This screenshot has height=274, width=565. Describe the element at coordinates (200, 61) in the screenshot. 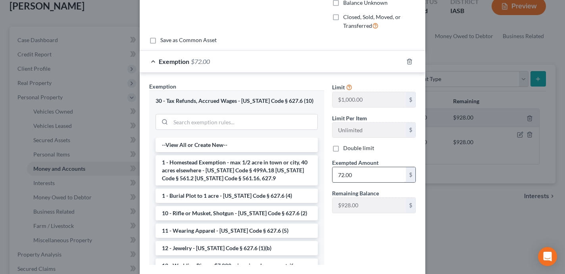

I see `span: $72.00` at that location.